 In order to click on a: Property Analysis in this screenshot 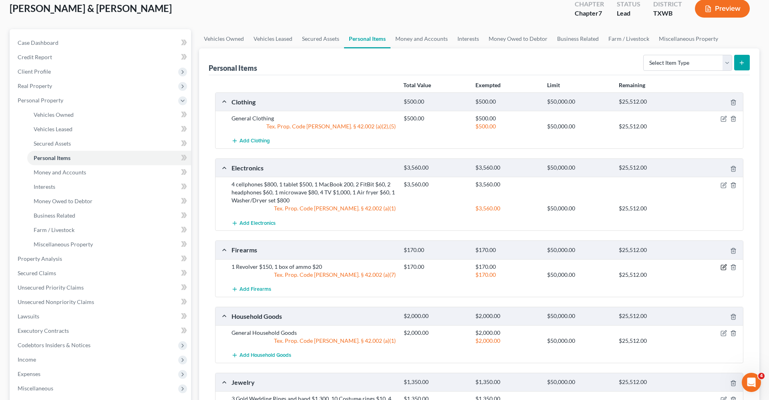, I will do `click(101, 259)`.